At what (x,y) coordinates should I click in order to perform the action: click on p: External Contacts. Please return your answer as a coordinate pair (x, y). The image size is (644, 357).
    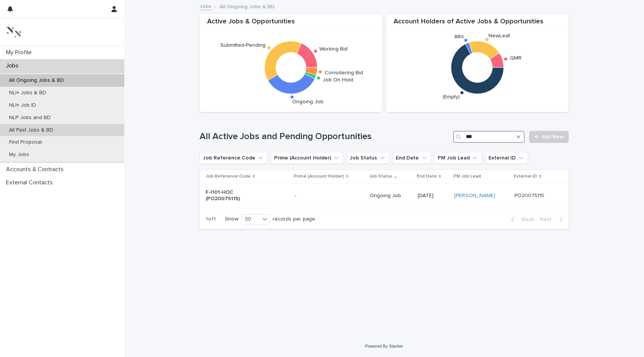
    Looking at the image, I should click on (31, 183).